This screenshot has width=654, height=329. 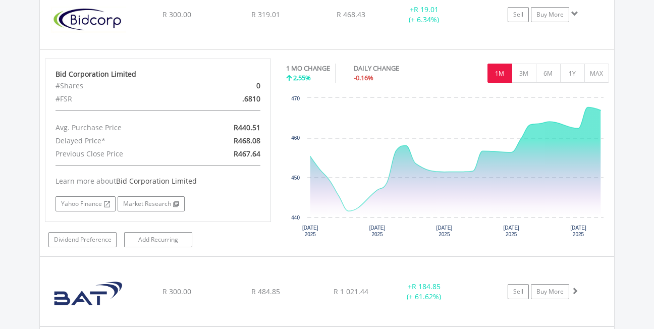 What do you see at coordinates (351, 291) in the screenshot?
I see `span: R 1 021.44` at bounding box center [351, 291].